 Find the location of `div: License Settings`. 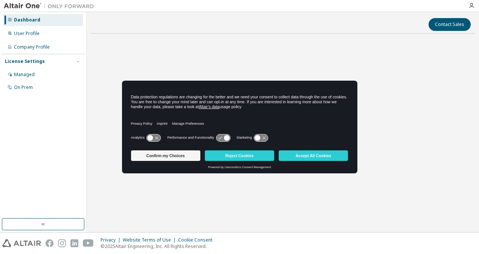

div: License Settings is located at coordinates (25, 61).